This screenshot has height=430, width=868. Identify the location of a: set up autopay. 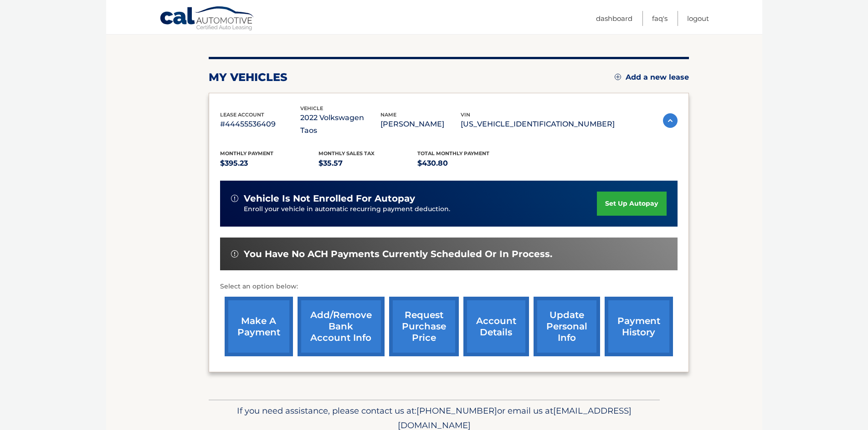
(631, 204).